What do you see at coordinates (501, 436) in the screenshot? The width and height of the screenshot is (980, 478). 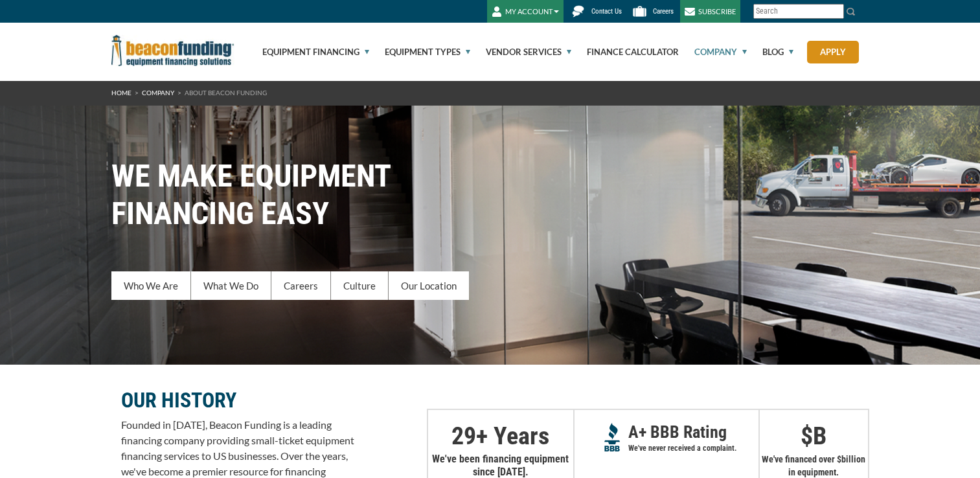 I see `p: + Years` at bounding box center [501, 436].